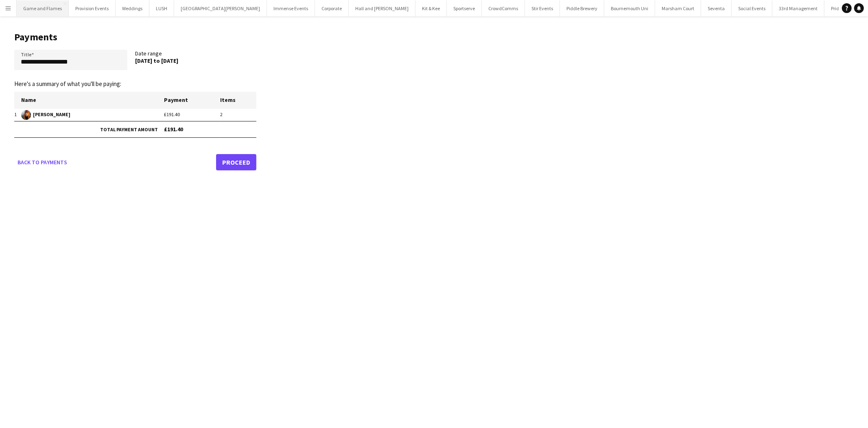 Image resolution: width=868 pixels, height=428 pixels. What do you see at coordinates (752, 8) in the screenshot?
I see `button: Social Events` at bounding box center [752, 8].